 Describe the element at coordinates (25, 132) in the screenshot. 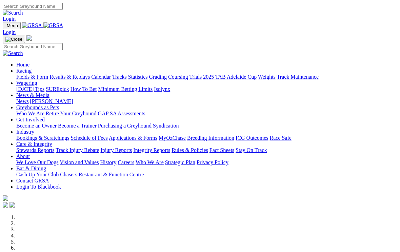

I see `a: Industry` at that location.